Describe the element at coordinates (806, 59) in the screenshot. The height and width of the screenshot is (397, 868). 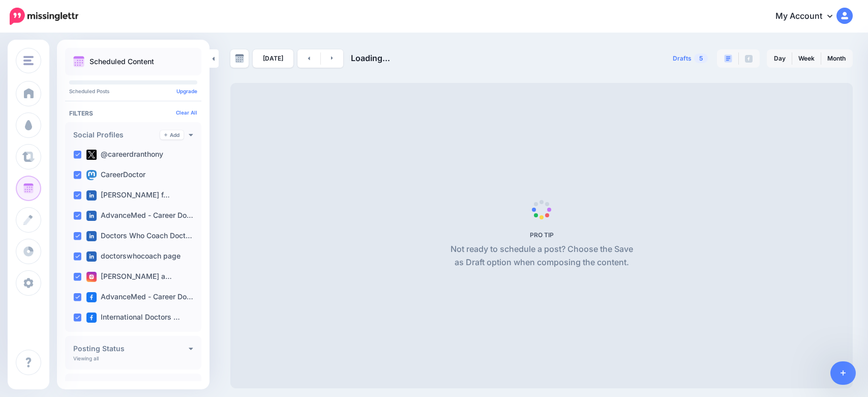
I see `a: Week` at that location.